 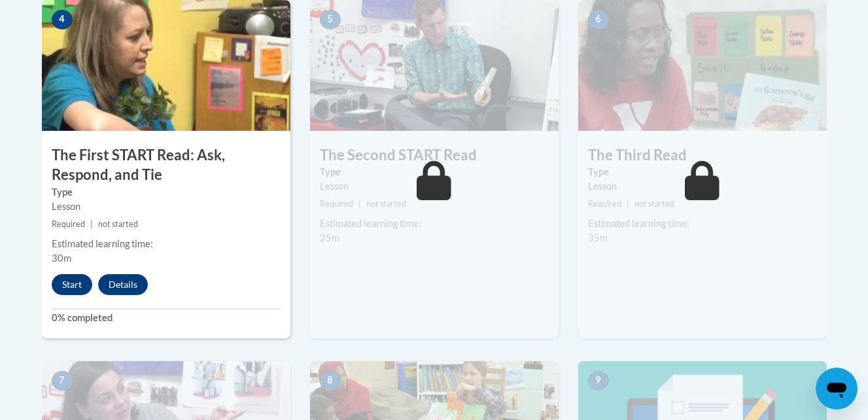 I want to click on span: 30m, so click(x=61, y=258).